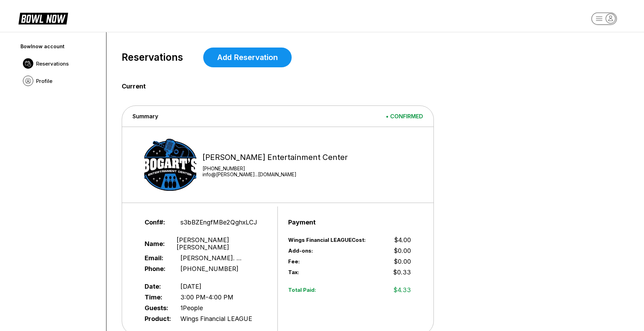 The width and height of the screenshot is (644, 331). I want to click on span: $4.00, so click(403, 240).